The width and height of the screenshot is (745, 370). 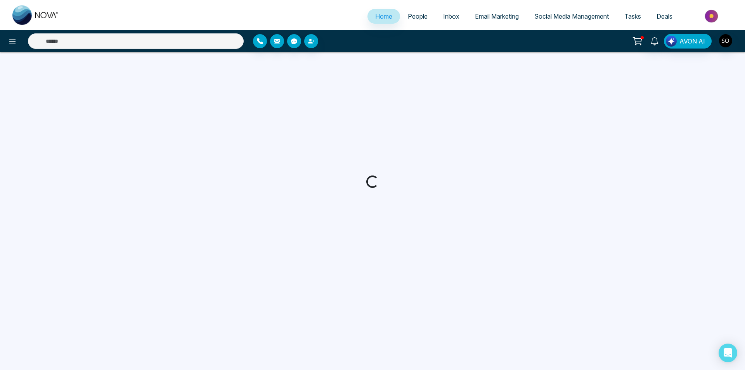 I want to click on span: Home, so click(x=384, y=16).